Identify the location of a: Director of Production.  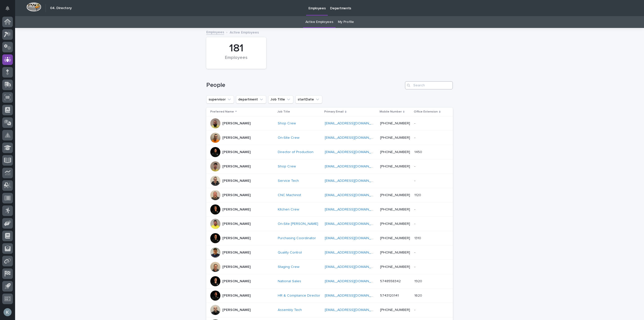
(296, 152).